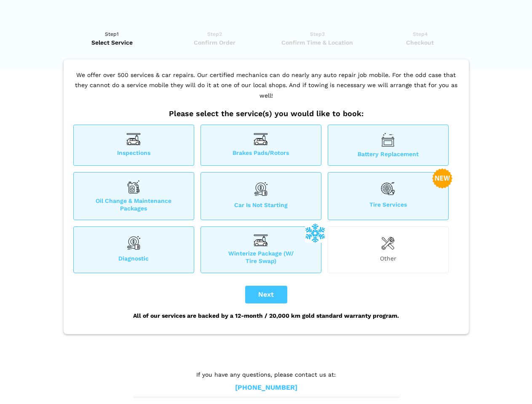 This screenshot has height=404, width=532. What do you see at coordinates (112, 43) in the screenshot?
I see `span: Select Service` at bounding box center [112, 43].